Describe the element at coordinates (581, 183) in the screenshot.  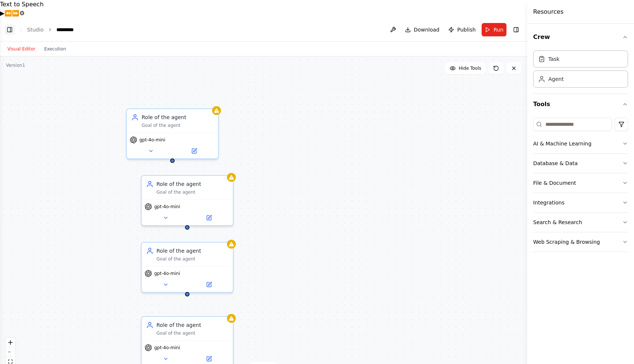
I see `button: File & Document` at that location.